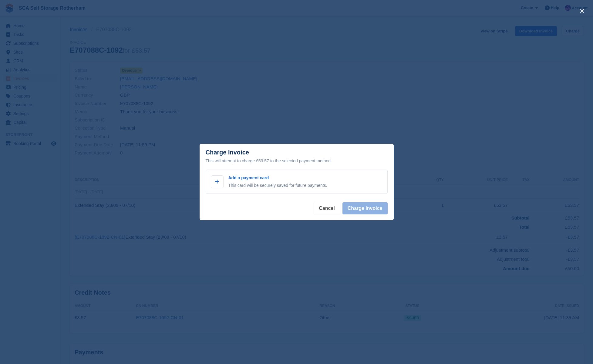 The height and width of the screenshot is (364, 593). What do you see at coordinates (278, 186) in the screenshot?
I see `p: This card will be securely saved for future payments.` at bounding box center [278, 186].